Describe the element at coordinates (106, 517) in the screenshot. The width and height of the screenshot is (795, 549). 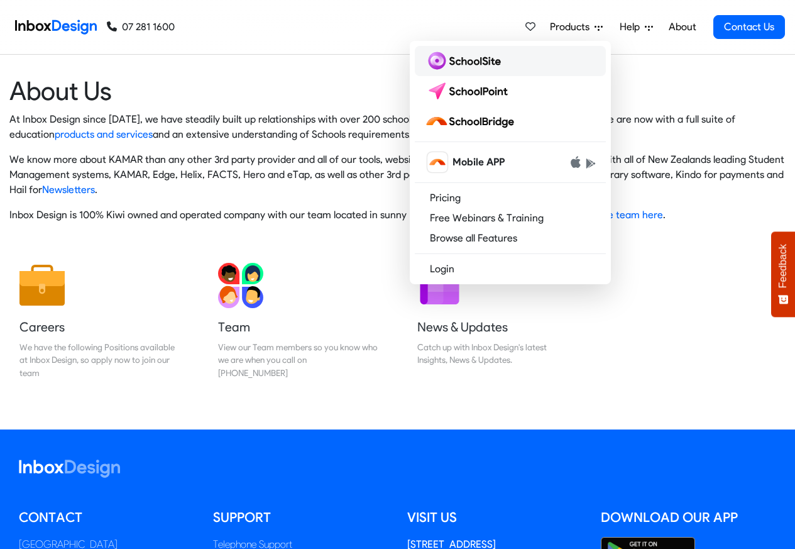
I see `h5: Contact` at that location.